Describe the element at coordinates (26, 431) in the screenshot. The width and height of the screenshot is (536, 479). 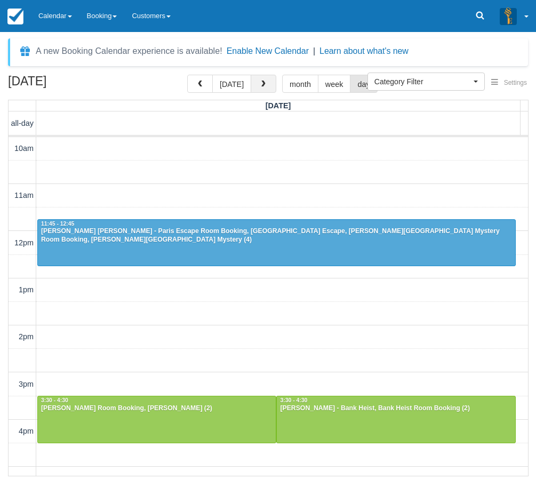
I see `span: 4pm` at that location.